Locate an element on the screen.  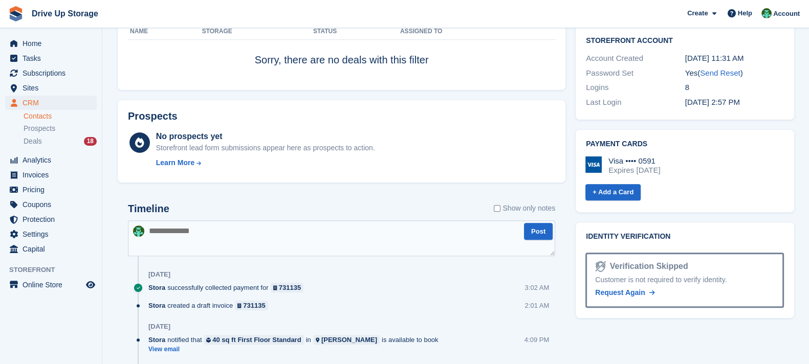
span: Capital is located at coordinates (53, 249).